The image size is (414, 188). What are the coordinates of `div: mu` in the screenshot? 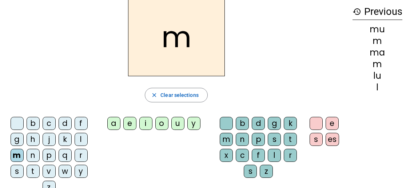 It's located at (377, 29).